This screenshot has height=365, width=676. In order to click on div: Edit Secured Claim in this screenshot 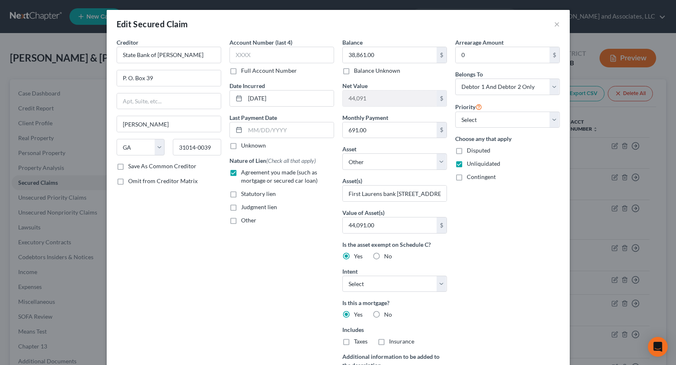, I will do `click(152, 24)`.